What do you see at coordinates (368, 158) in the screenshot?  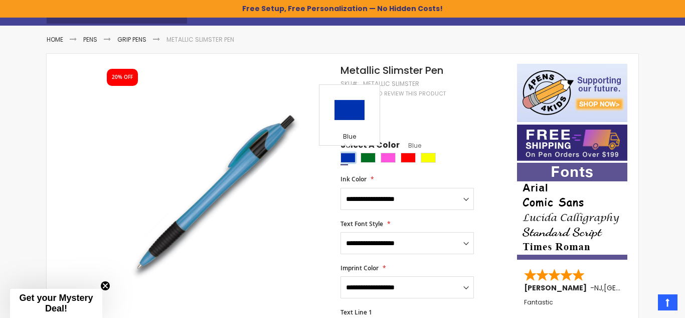 I see `div: Green` at bounding box center [368, 158].